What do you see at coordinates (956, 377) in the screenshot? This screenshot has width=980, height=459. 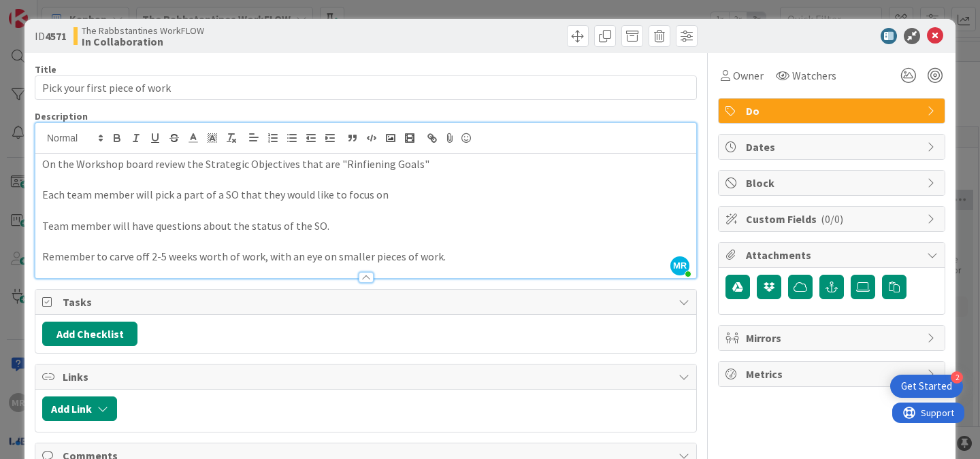 I see `div: 2` at bounding box center [956, 377].